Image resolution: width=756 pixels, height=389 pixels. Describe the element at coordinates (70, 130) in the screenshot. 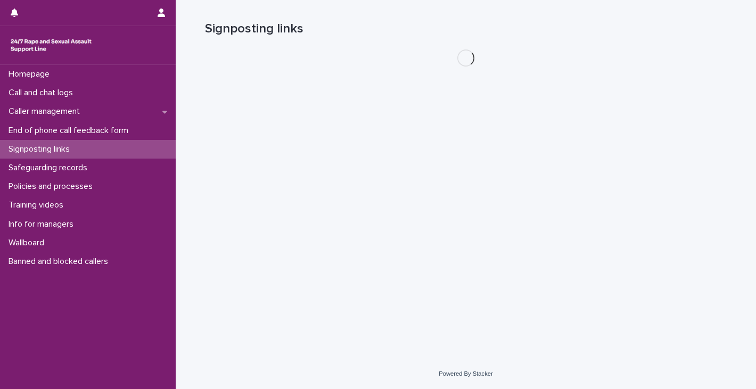

I see `p: End of phone call feedback form` at that location.